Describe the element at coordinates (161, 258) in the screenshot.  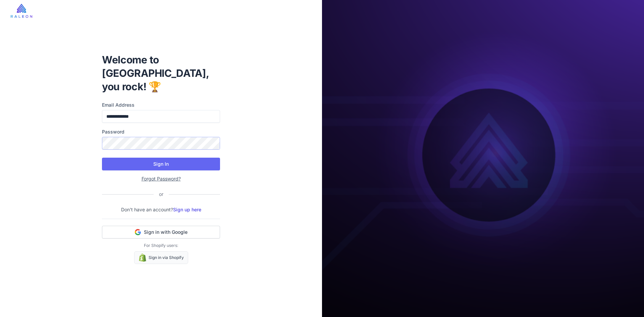
I see `a: Sign in via Shopify` at that location.